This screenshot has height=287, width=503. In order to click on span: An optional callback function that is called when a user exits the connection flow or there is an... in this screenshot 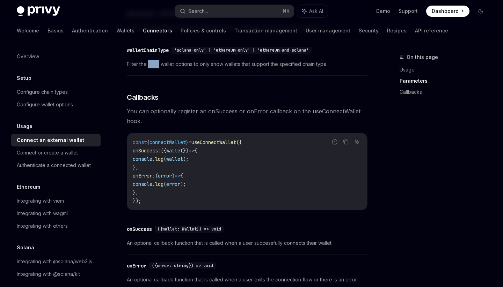, I will do `click(247, 280)`.